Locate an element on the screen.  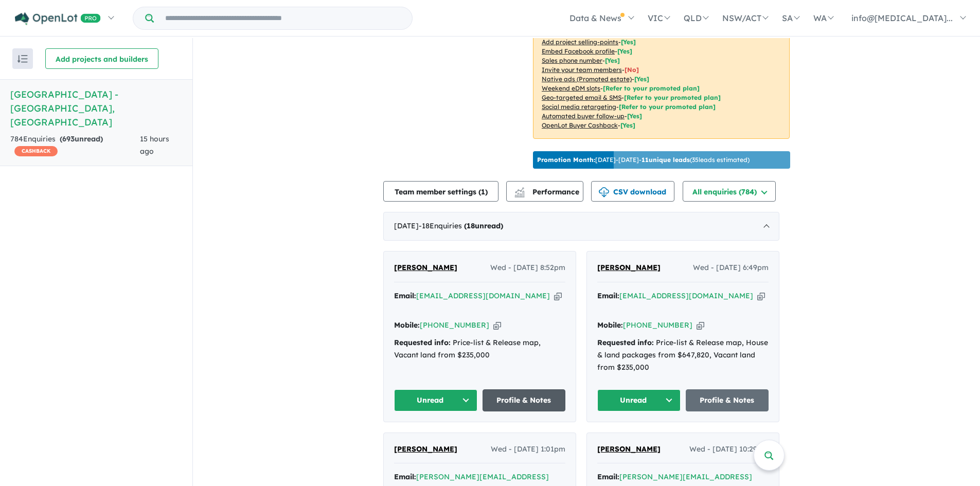
u: Sales phone number is located at coordinates (572, 60).